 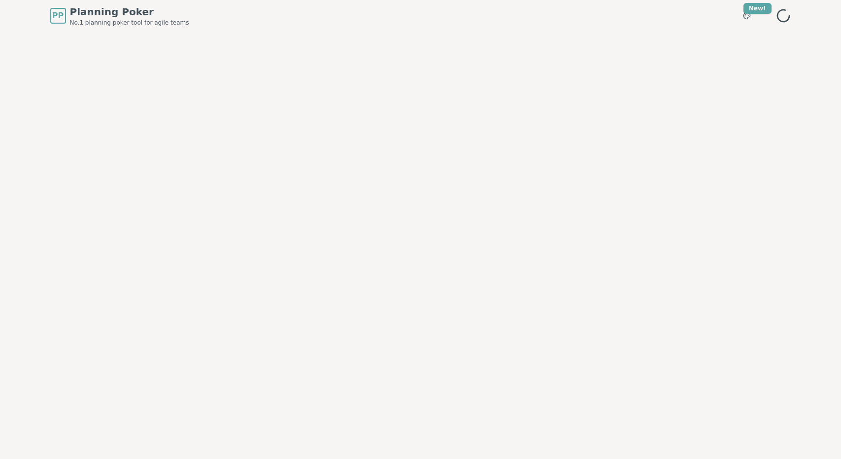 What do you see at coordinates (130, 12) in the screenshot?
I see `span: Planning Poker` at bounding box center [130, 12].